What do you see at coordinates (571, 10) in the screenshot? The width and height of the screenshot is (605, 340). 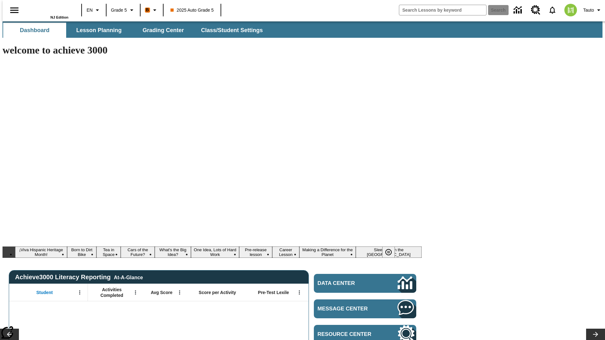 I see `button: Select a new avatar` at bounding box center [571, 10].